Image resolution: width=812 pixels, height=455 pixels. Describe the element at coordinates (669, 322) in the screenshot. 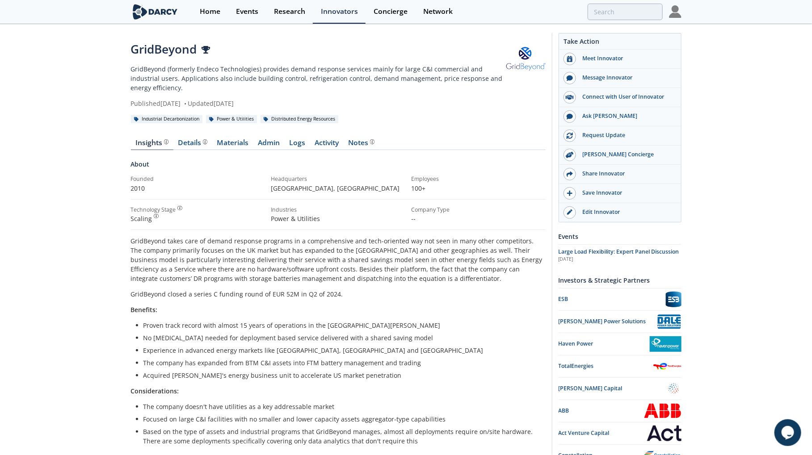

I see `img: Dale Power Solutions` at that location.